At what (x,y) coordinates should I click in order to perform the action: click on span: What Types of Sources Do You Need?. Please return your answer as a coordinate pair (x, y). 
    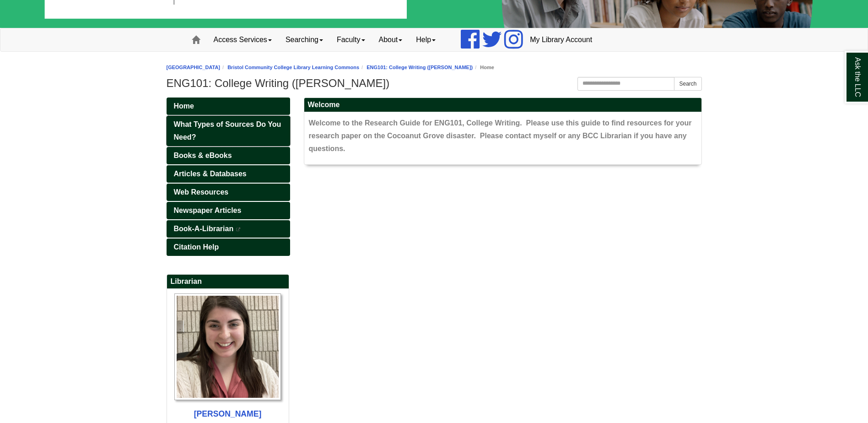
    Looking at the image, I should click on (227, 130).